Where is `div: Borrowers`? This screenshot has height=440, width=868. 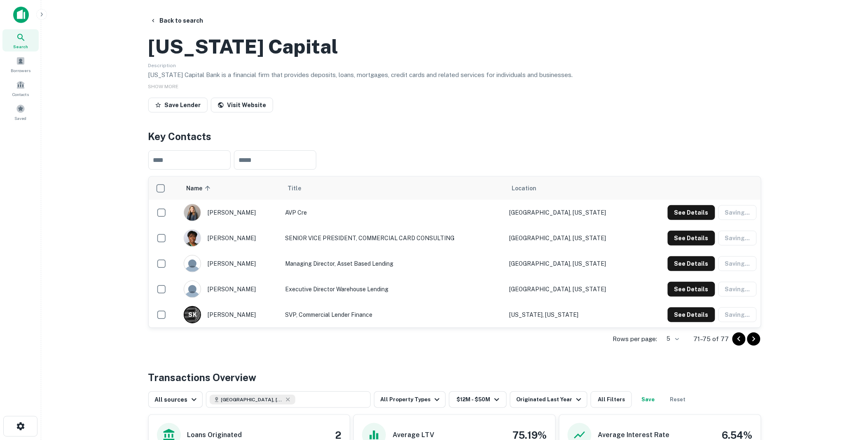 div: Borrowers is located at coordinates (21, 64).